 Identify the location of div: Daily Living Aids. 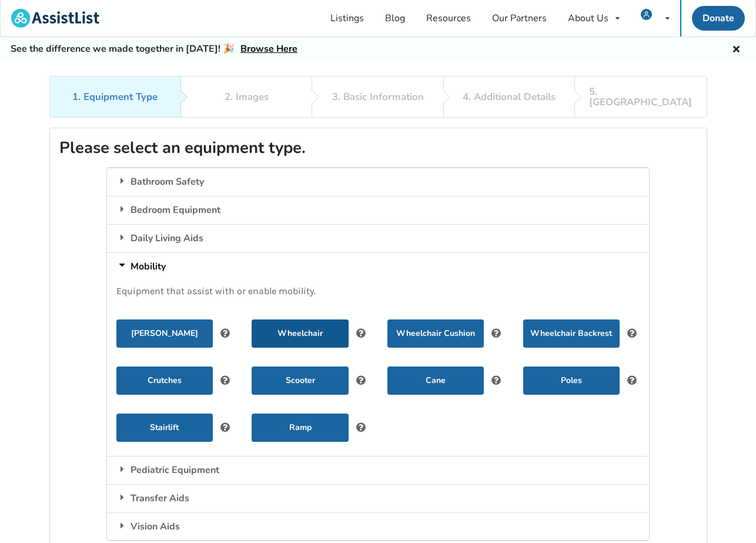
(378, 238).